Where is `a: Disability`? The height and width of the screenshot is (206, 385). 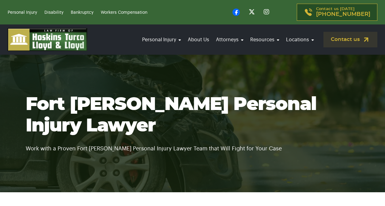
a: Disability is located at coordinates (54, 13).